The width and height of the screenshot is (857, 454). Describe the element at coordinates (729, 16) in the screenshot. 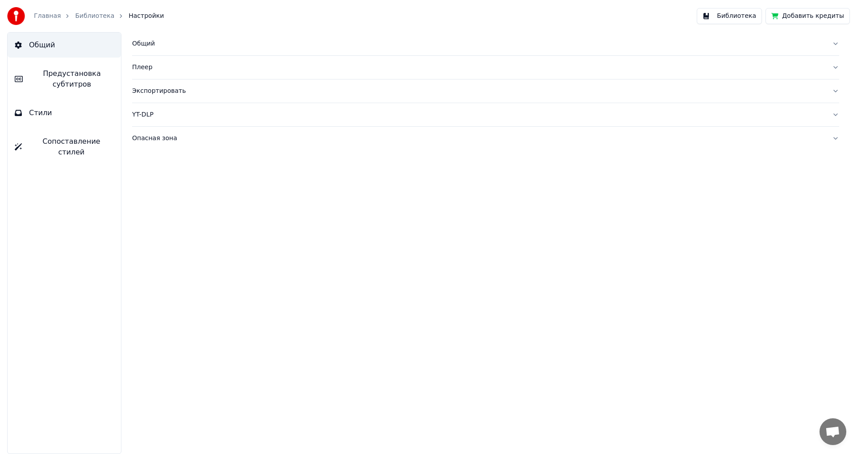

I see `button: Библиотека` at that location.